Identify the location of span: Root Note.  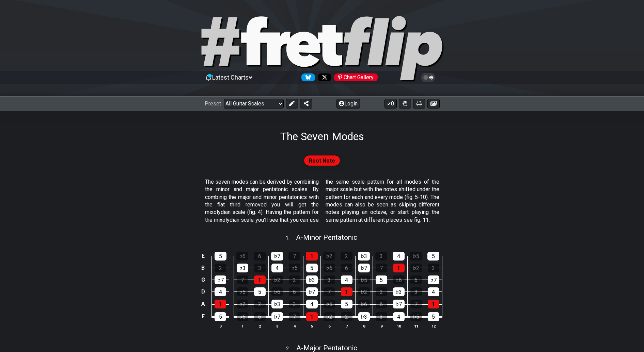
(322, 161).